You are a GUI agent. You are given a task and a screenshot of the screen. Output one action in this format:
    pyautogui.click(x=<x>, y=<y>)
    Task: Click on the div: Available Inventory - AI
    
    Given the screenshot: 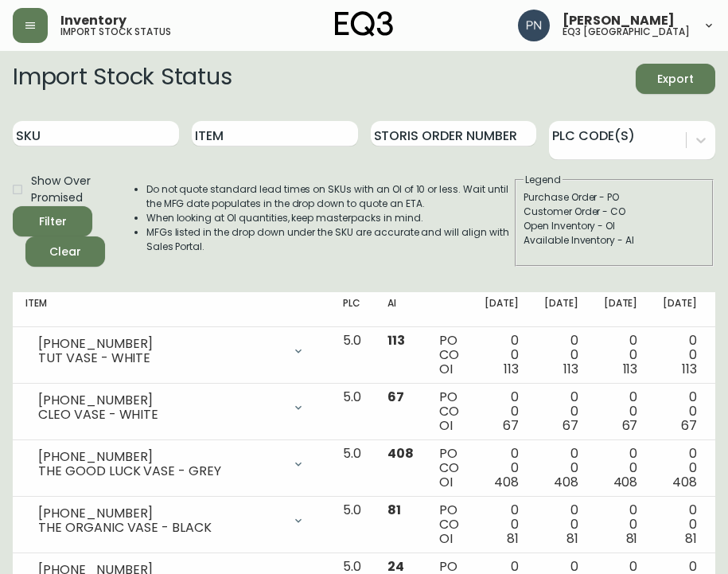 What is the action you would take?
    pyautogui.click(x=615, y=241)
    